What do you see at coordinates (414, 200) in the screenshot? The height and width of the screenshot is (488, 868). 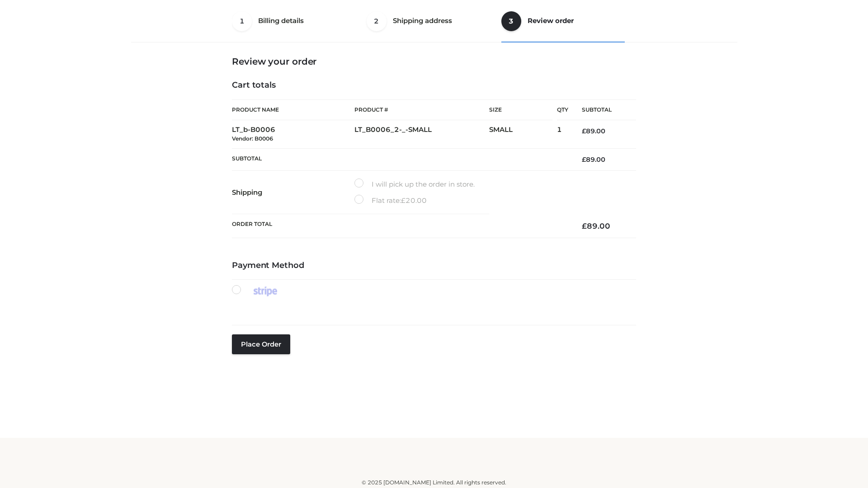 I see `bdi: 20.00` at bounding box center [414, 200].